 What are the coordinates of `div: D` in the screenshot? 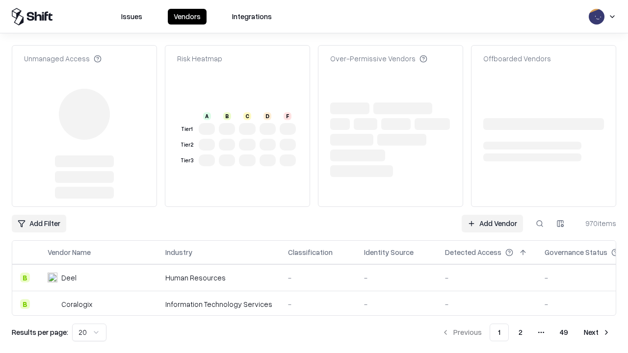 It's located at (267, 116).